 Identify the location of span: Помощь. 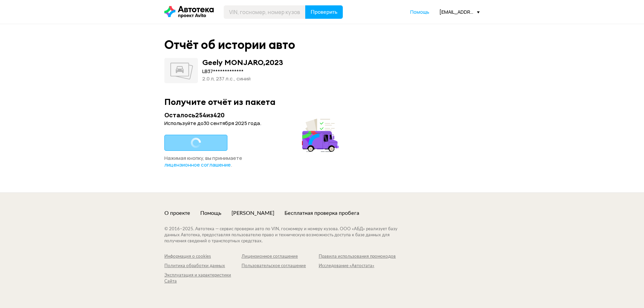
(420, 12).